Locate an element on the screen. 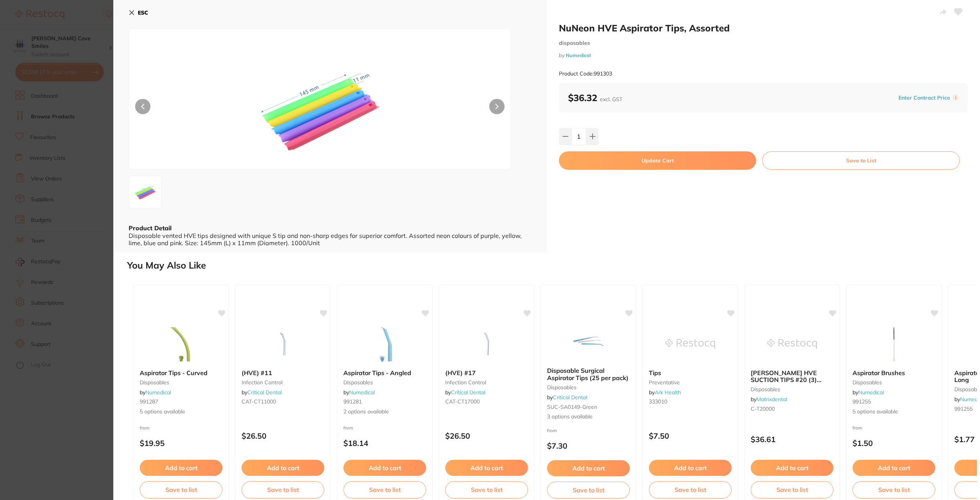 The image size is (980, 500). button: Save to List is located at coordinates (861, 161).